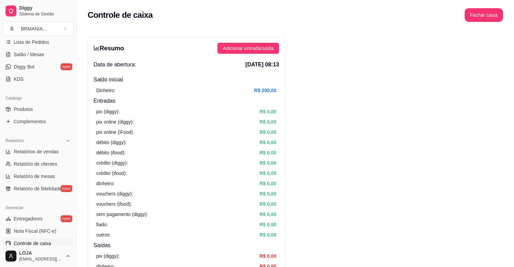 This screenshot has height=267, width=514. What do you see at coordinates (36, 152) in the screenshot?
I see `span: Relatórios de vendas` at bounding box center [36, 152].